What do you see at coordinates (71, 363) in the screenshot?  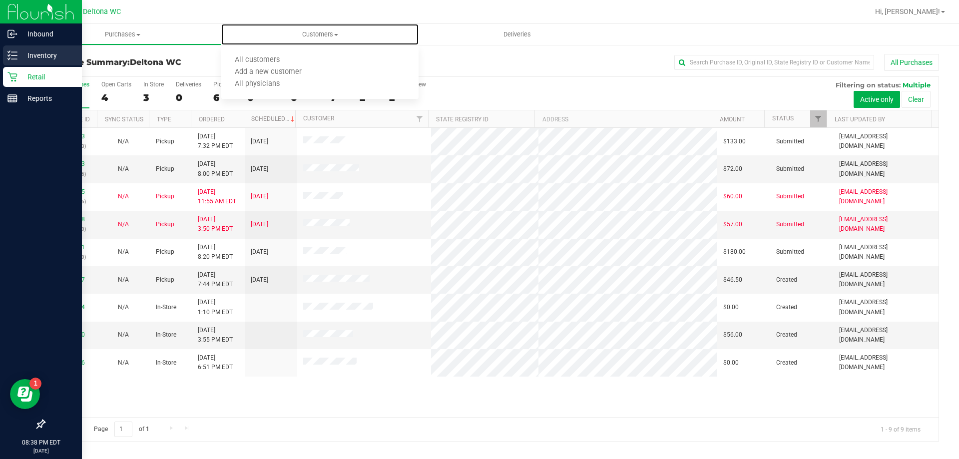 I see `a: 11831696` at bounding box center [71, 363].